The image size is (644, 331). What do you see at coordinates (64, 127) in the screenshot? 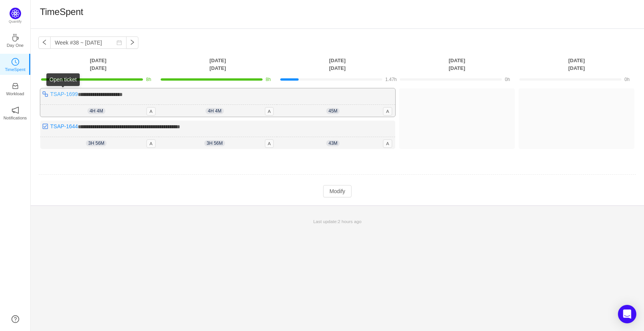
I see `a: TSAP-1644` at bounding box center [64, 127].